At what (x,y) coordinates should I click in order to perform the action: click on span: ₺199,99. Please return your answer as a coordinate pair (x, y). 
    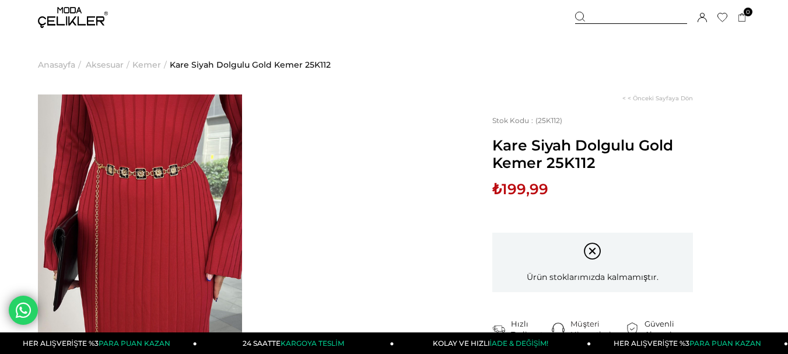
    Looking at the image, I should click on (520, 189).